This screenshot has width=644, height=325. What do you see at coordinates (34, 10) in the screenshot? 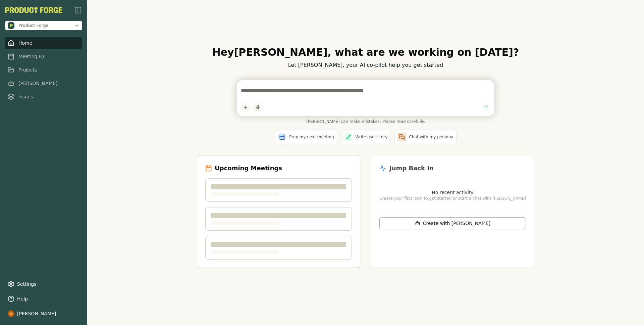
I see `button: PF-Logo` at bounding box center [34, 10].